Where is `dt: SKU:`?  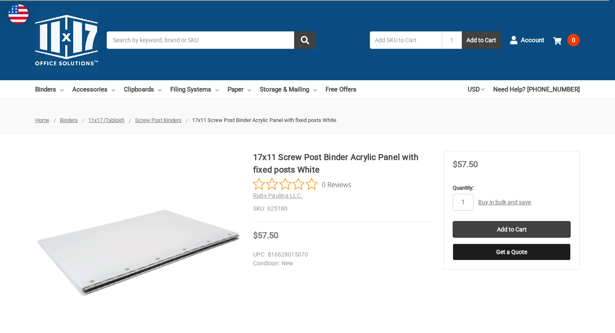
dt: SKU: is located at coordinates (259, 209).